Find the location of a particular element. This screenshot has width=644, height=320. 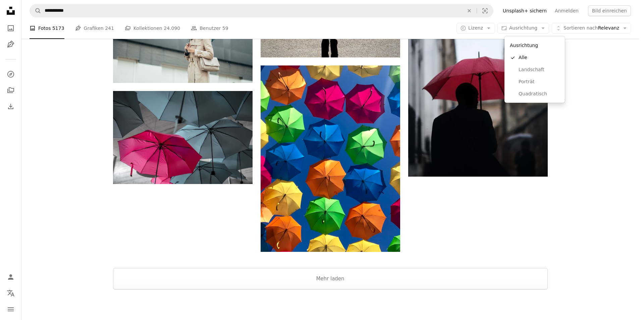

button: Ausrichtung is located at coordinates (523, 28).